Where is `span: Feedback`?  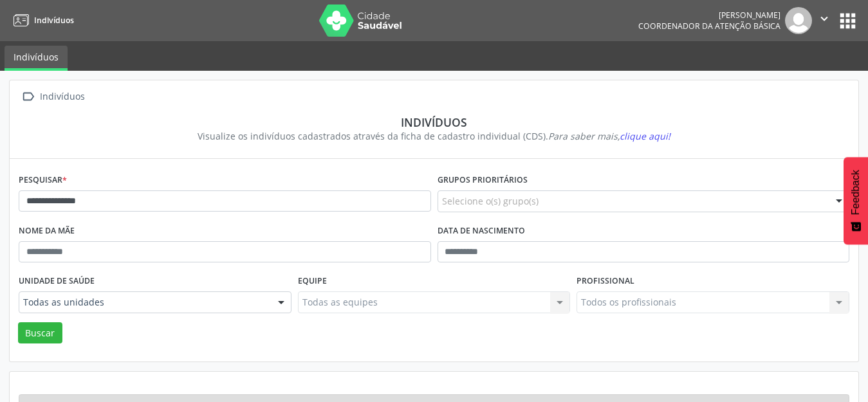 span: Feedback is located at coordinates (856, 192).